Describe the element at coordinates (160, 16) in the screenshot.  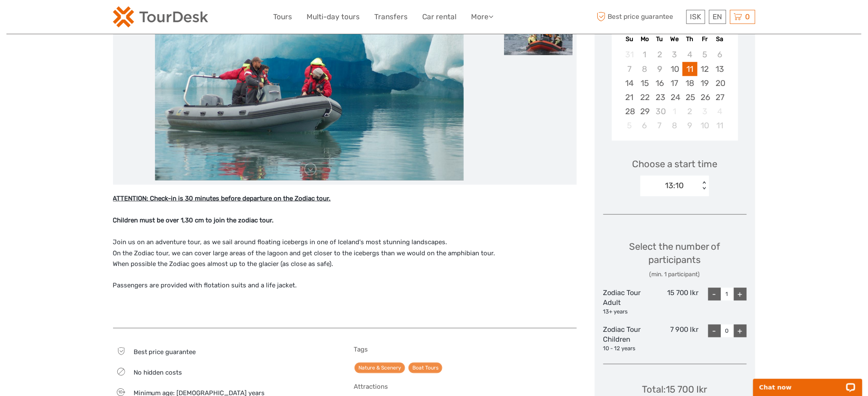
I see `img: 120-15d4194f-c635-41b9-a512-a3cb382bfb57_logo_small.png` at that location.